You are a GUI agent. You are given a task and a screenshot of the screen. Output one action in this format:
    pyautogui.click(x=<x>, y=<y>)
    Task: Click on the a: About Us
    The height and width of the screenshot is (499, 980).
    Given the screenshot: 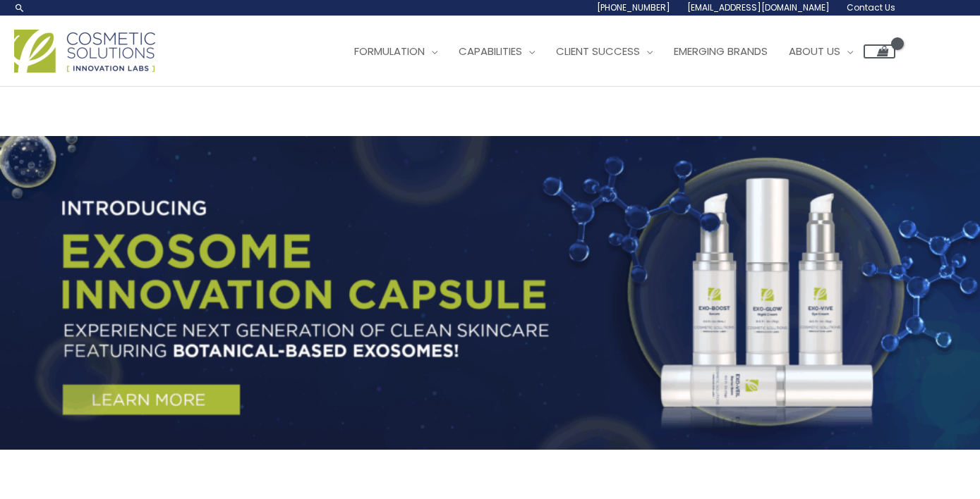 What is the action you would take?
    pyautogui.click(x=820, y=52)
    